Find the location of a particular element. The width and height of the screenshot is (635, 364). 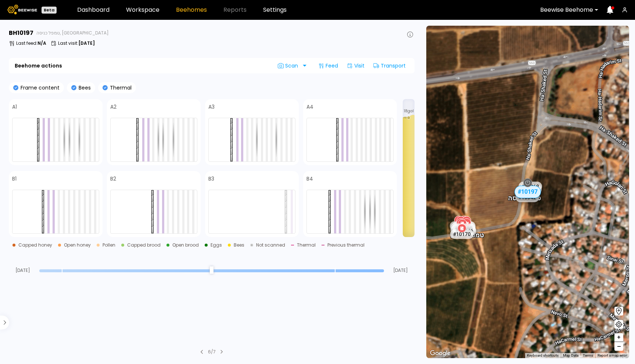

div: Open honey is located at coordinates (77, 245).